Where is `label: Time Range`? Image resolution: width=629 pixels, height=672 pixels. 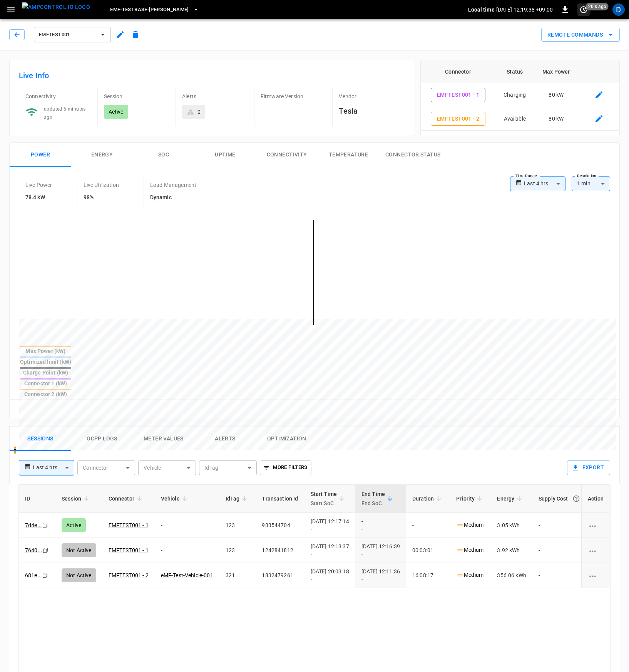 label: Time Range is located at coordinates (527, 176).